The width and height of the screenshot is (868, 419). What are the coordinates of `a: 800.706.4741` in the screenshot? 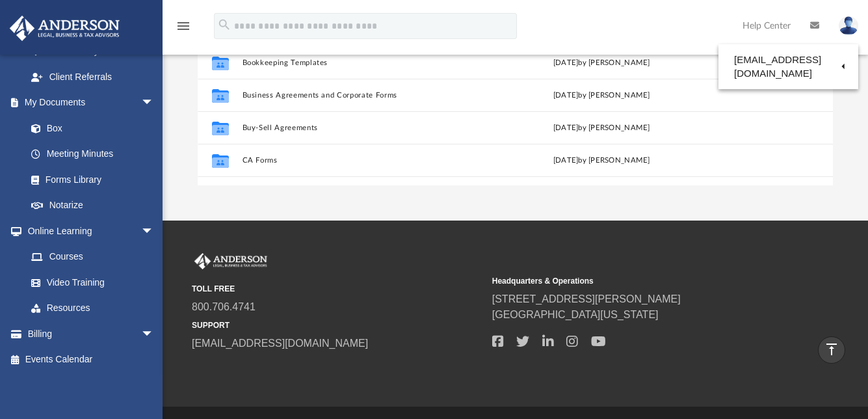 It's located at (224, 306).